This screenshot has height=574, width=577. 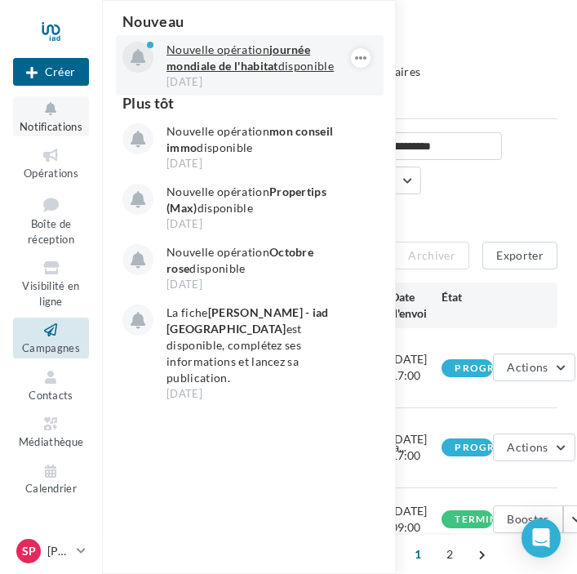 What do you see at coordinates (51, 489) in the screenshot?
I see `span: Calendrier` at bounding box center [51, 489].